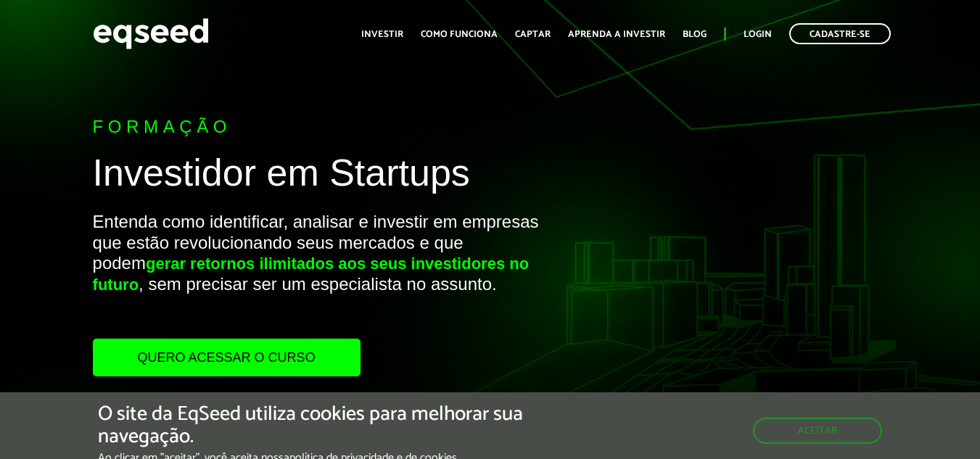 The height and width of the screenshot is (459, 980). What do you see at coordinates (617, 34) in the screenshot?
I see `a: Aprenda a investir` at bounding box center [617, 34].